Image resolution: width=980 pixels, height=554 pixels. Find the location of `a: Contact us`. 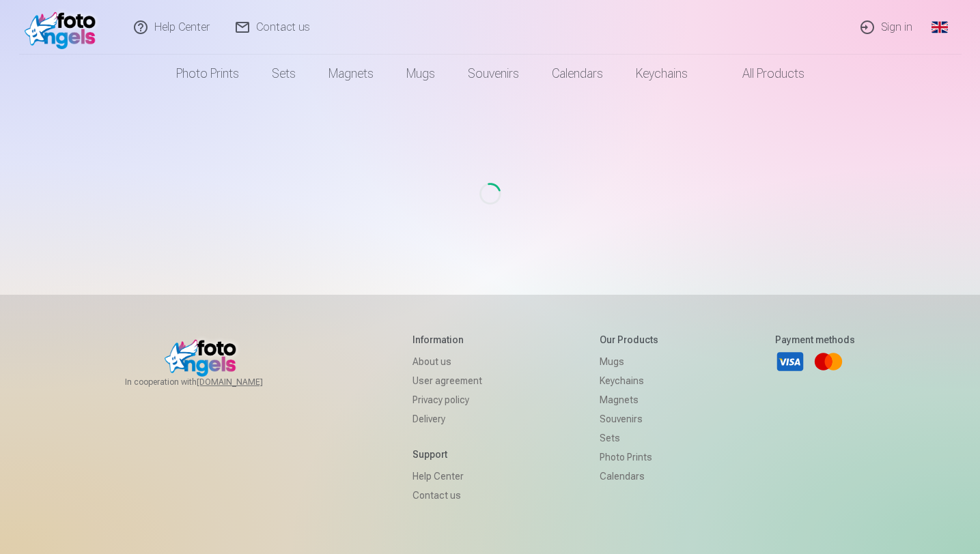

a: Contact us is located at coordinates (448, 495).